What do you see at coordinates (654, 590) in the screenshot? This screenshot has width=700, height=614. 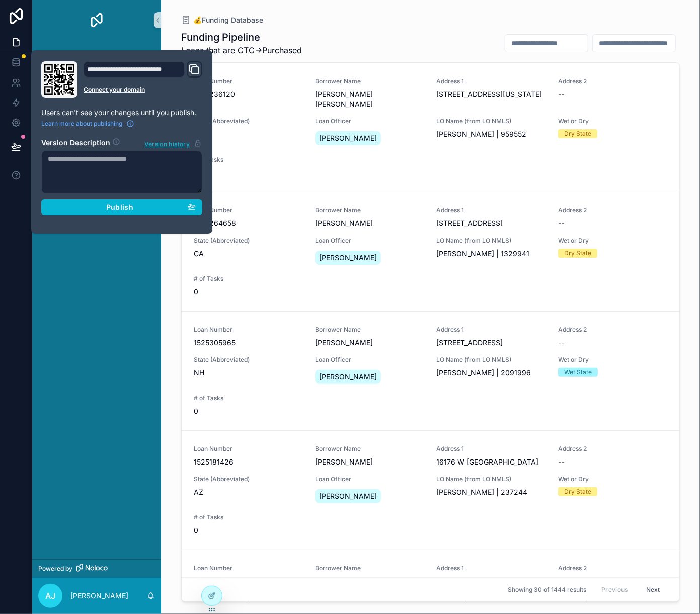 I see `button: Next` at bounding box center [654, 590].